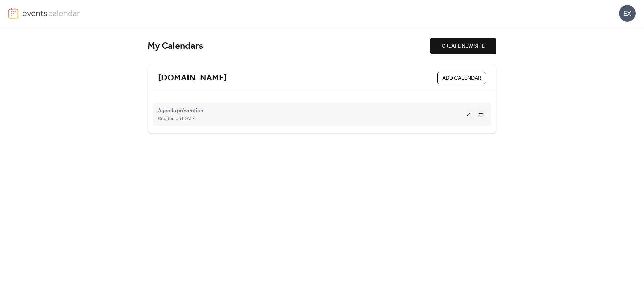 This screenshot has width=644, height=306. What do you see at coordinates (51, 13) in the screenshot?
I see `img: logo-type` at bounding box center [51, 13].